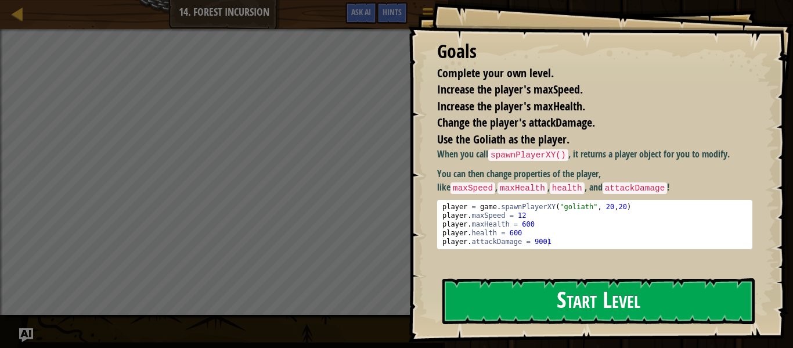 The image size is (793, 348). I want to click on code: maxSpeed, so click(473, 188).